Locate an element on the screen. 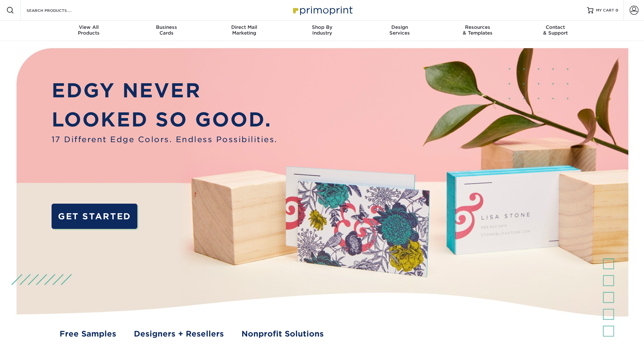 This screenshot has width=644, height=349. span: Resources is located at coordinates (477, 27).